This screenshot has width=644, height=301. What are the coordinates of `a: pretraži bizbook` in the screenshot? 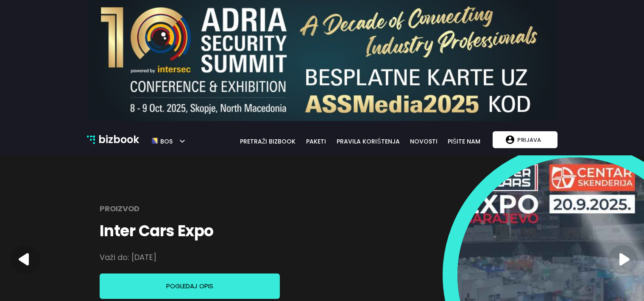 It's located at (268, 141).